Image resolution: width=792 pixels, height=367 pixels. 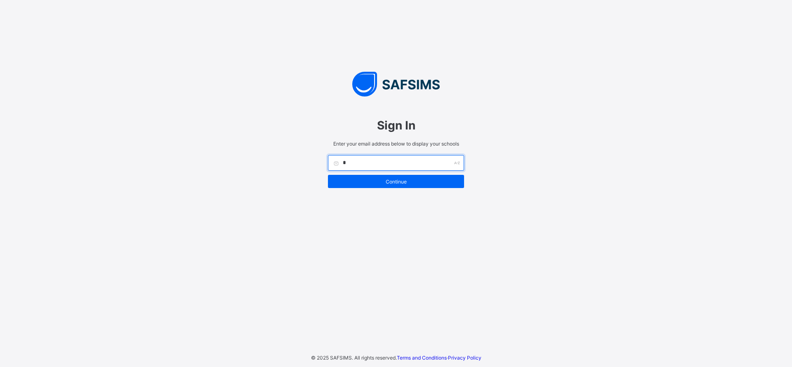 I want to click on span: © 2025 SAFSIMS. All rights reserved., so click(x=354, y=357).